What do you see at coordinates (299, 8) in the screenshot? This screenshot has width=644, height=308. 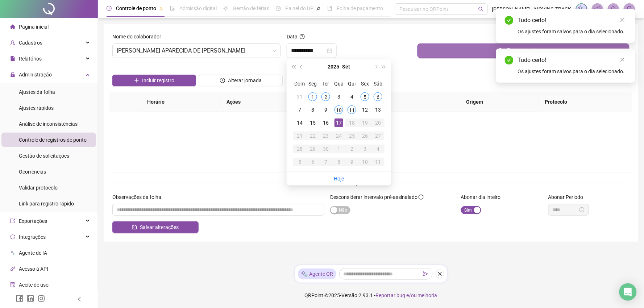 I see `span: Painel do DP` at bounding box center [299, 8].